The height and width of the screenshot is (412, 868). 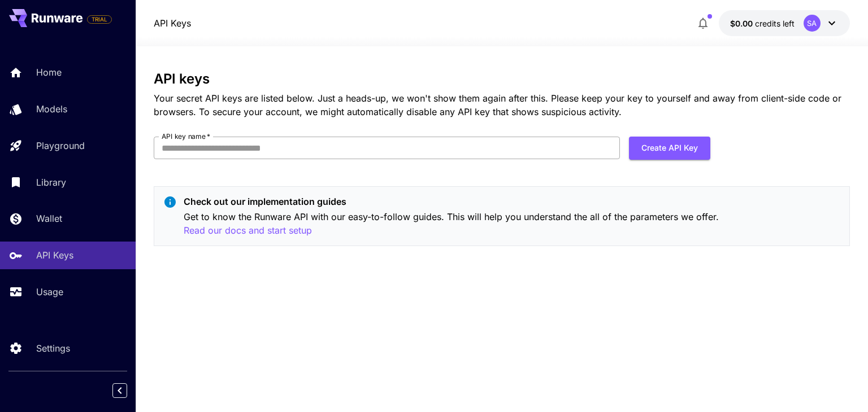 What do you see at coordinates (120, 391) in the screenshot?
I see `button: Collapse sidebar` at bounding box center [120, 391].